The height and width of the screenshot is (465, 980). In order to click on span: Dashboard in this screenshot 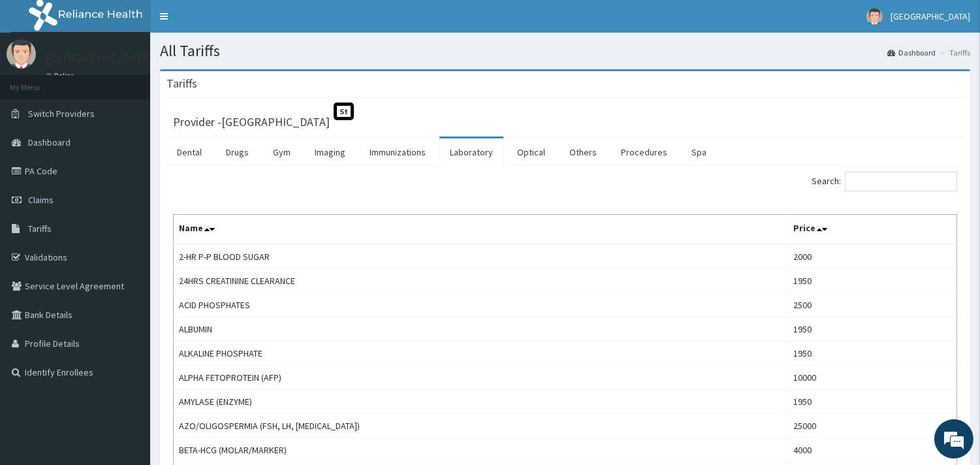, I will do `click(49, 143)`.